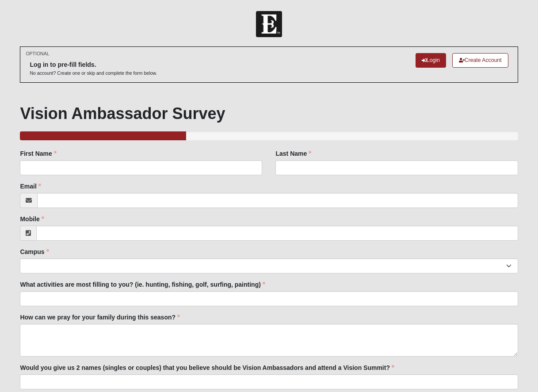 The image size is (538, 392). Describe the element at coordinates (269, 113) in the screenshot. I see `h1: Vision Ambassador Survey` at that location.